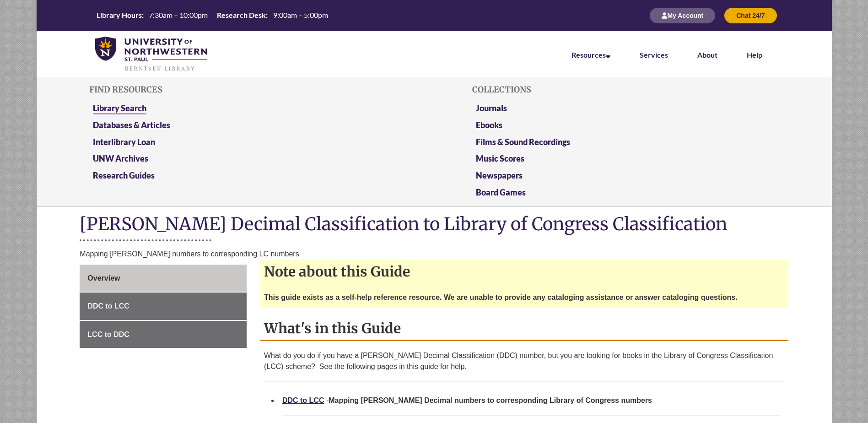  What do you see at coordinates (212, 15) in the screenshot?
I see `a: Hours Today` at bounding box center [212, 15].